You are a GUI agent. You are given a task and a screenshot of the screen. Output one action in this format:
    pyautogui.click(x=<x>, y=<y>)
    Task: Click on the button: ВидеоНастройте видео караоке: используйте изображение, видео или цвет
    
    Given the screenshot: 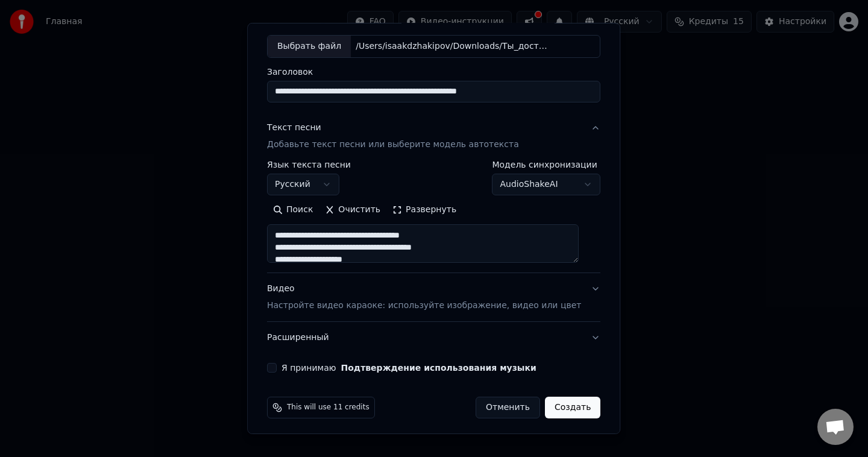 What is the action you would take?
    pyautogui.click(x=434, y=297)
    